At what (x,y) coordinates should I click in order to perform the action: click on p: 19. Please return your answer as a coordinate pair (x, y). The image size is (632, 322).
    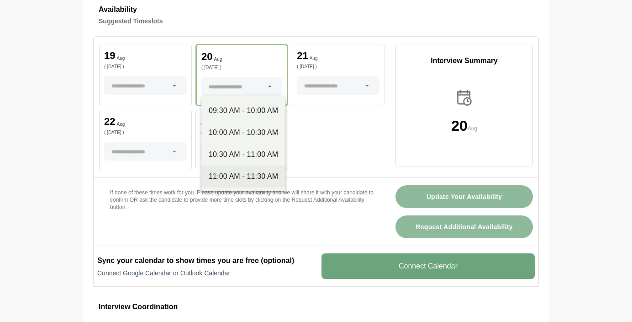
    Looking at the image, I should click on (110, 56).